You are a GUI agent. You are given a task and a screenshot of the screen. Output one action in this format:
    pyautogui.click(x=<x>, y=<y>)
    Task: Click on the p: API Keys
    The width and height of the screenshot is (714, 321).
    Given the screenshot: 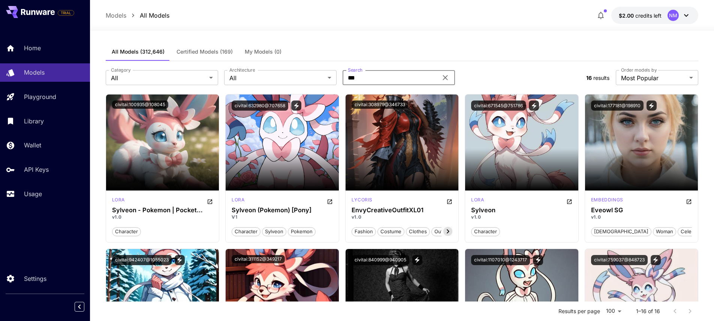 What is the action you would take?
    pyautogui.click(x=36, y=169)
    